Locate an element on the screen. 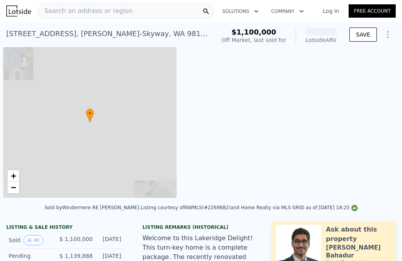  div: Ask about this property is located at coordinates (359, 234).